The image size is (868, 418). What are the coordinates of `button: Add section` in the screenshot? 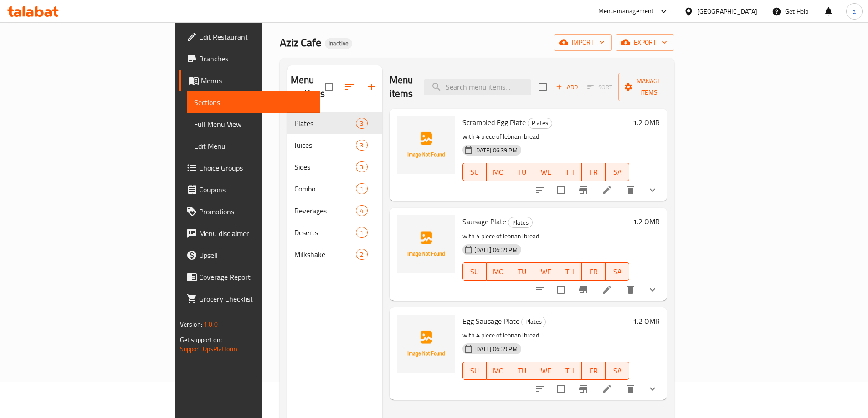 It's located at (371, 87).